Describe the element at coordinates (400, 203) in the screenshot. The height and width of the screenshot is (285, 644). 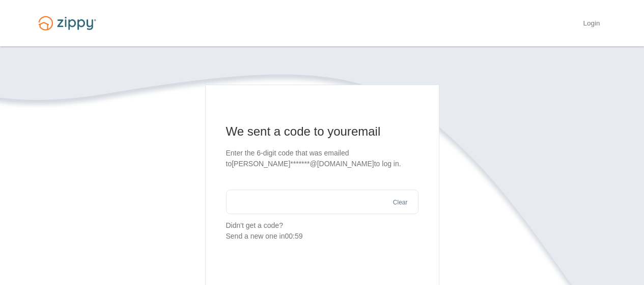
I see `button: Clear` at that location.